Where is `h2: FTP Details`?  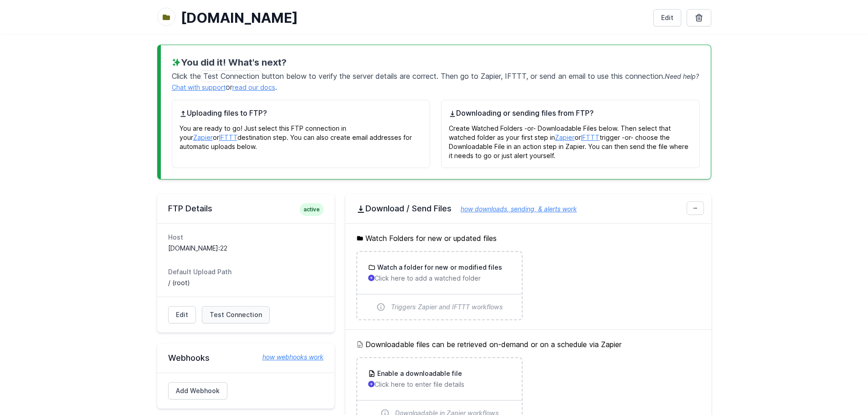
h2: FTP Details is located at coordinates (246, 209).